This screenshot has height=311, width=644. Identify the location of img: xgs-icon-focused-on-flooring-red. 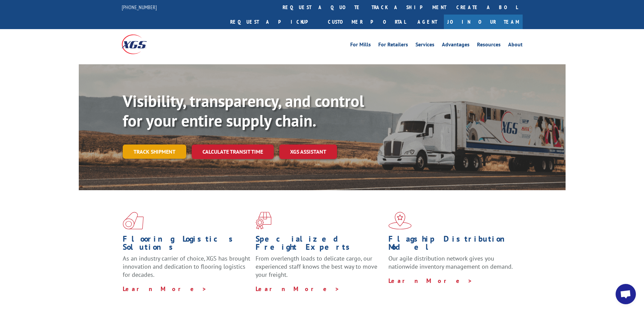
(263, 221).